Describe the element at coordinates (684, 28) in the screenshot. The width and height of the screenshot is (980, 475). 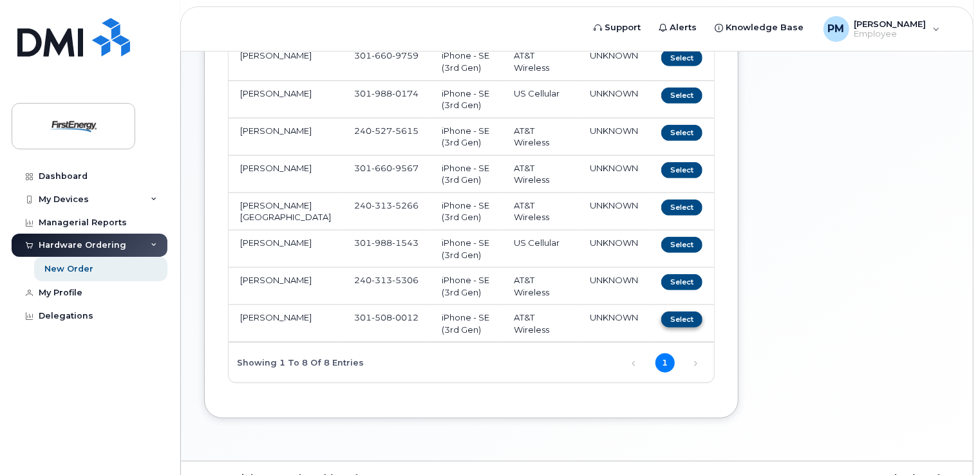
I see `span: Alerts` at that location.